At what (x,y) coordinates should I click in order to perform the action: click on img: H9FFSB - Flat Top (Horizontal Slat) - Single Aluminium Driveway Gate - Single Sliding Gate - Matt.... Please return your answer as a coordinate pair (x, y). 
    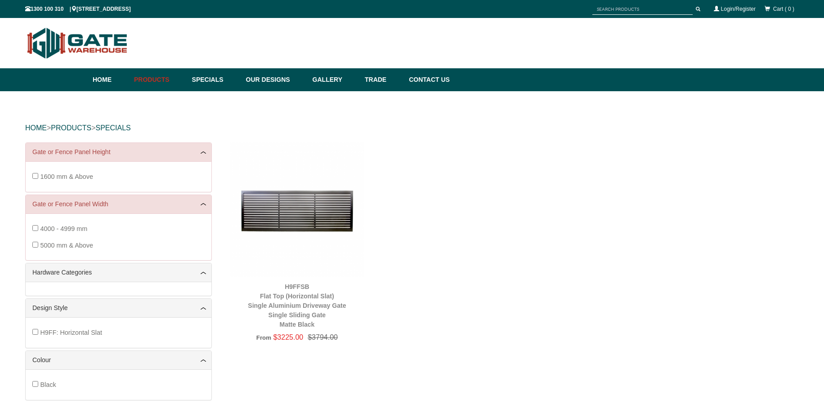
    Looking at the image, I should click on (297, 210).